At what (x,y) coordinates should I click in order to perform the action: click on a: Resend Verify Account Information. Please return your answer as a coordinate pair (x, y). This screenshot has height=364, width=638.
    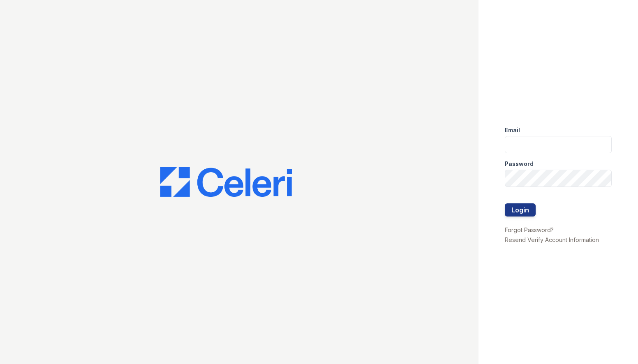
    Looking at the image, I should click on (551, 240).